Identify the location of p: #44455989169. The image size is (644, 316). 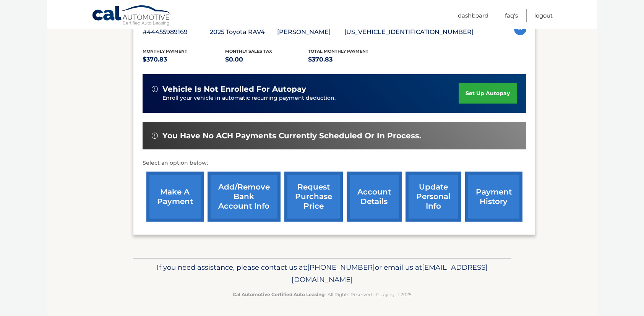
(176, 32).